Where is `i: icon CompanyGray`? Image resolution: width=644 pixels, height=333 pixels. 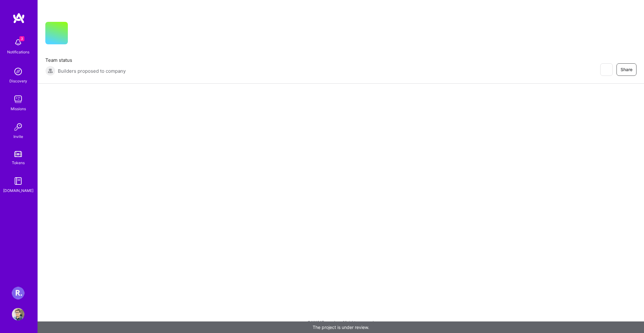 i: icon CompanyGray is located at coordinates (78, 35).